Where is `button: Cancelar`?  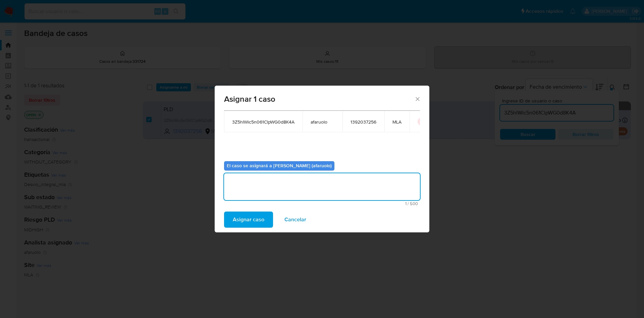
button: Cancelar is located at coordinates (295, 220).